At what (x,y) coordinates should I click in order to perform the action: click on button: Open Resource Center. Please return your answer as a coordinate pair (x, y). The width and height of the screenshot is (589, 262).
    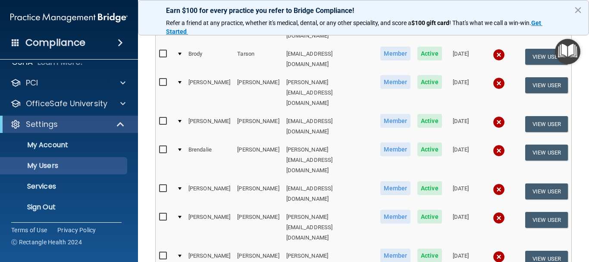
    Looking at the image, I should click on (567, 51).